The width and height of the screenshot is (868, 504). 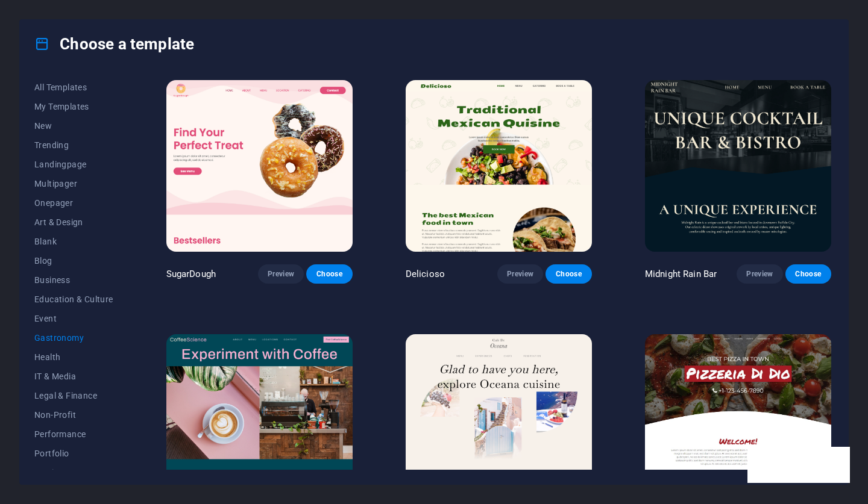 What do you see at coordinates (74, 126) in the screenshot?
I see `span: New` at bounding box center [74, 126].